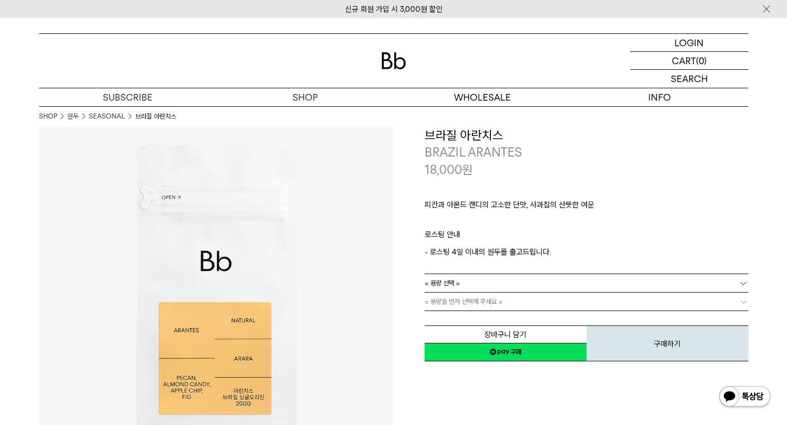 The image size is (787, 425). What do you see at coordinates (73, 117) in the screenshot?
I see `a: 원두` at bounding box center [73, 117].